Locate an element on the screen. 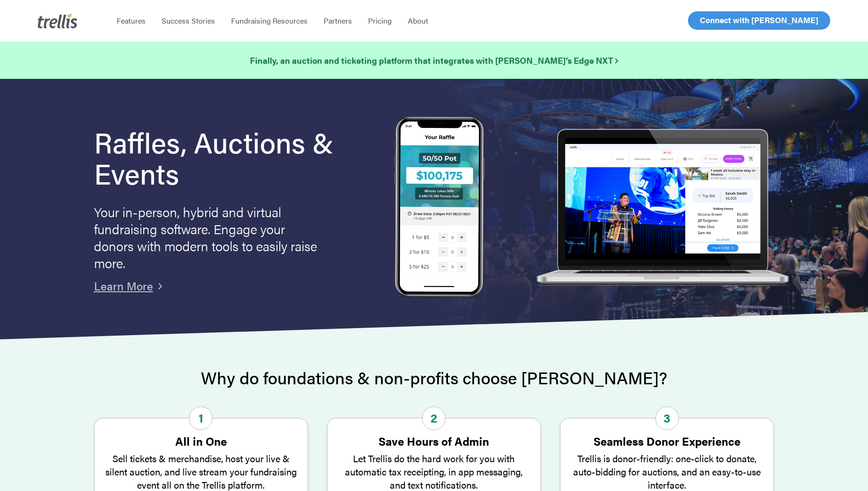  img: rafflelaptop_mac_optim.png is located at coordinates (662, 208).